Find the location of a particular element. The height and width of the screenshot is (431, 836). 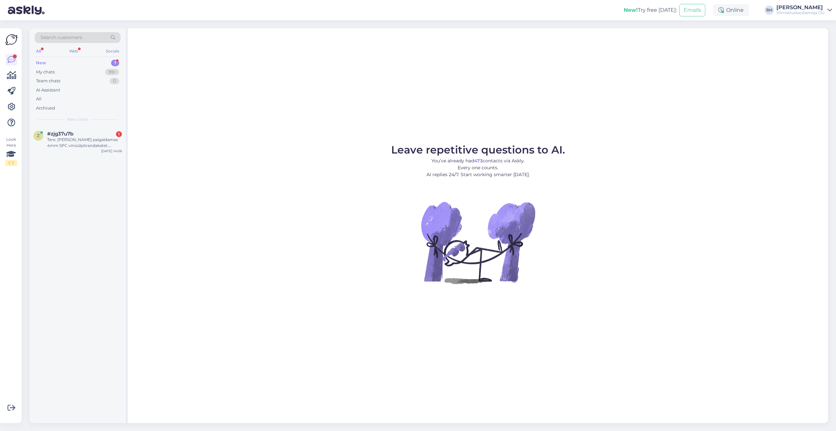

div: Archived is located at coordinates (46, 108).